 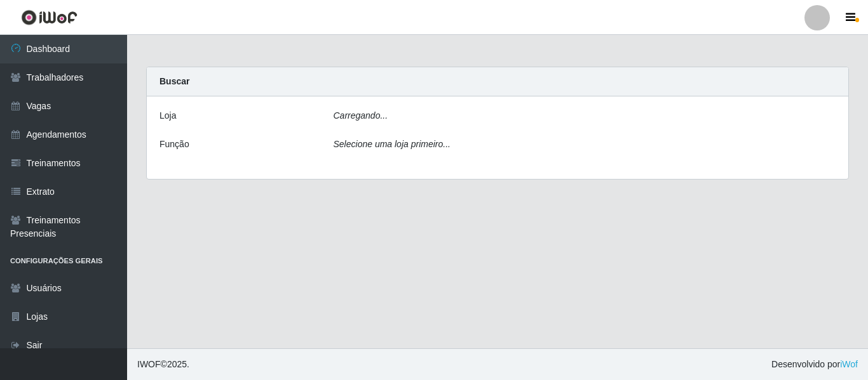 What do you see at coordinates (361, 116) in the screenshot?
I see `i: Carregando...` at bounding box center [361, 116].